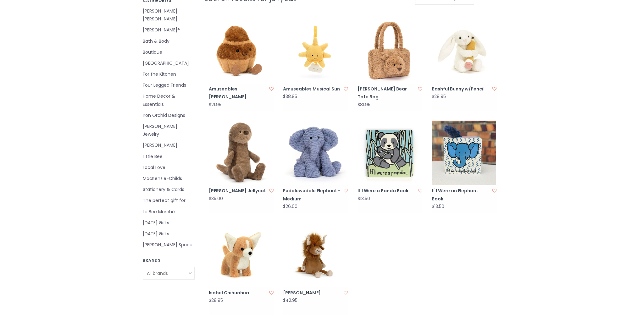 The width and height of the screenshot is (644, 316). I want to click on img: Jellycat If I Were a Panda Book, so click(390, 153).